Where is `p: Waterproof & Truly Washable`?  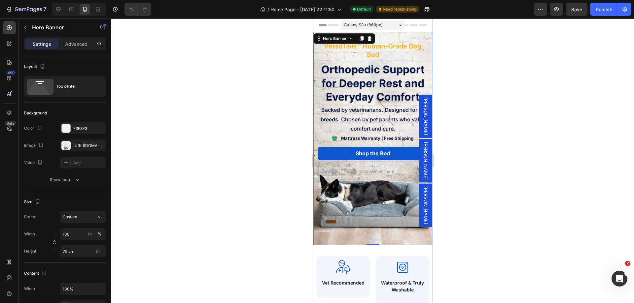 p: Waterproof & Truly Washable is located at coordinates (89, 268).